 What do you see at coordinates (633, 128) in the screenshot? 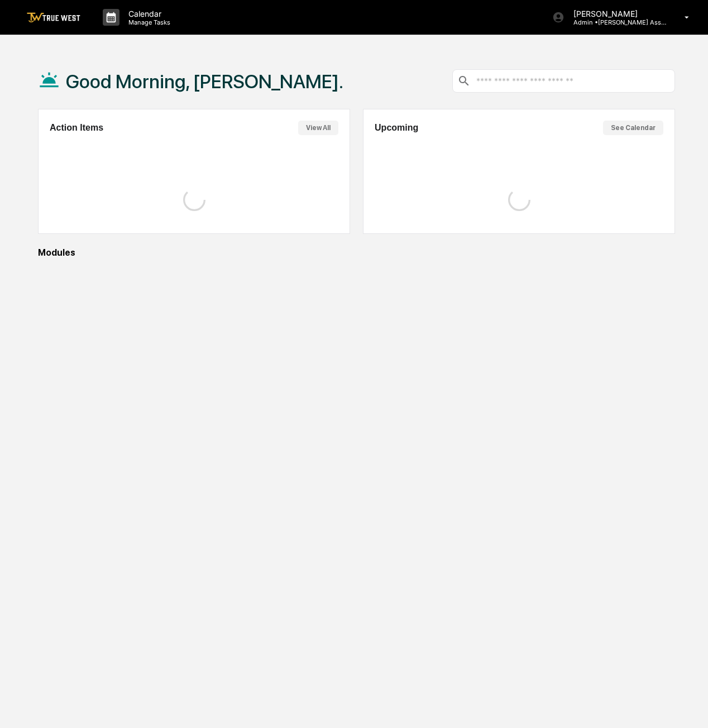
I see `a: See Calendar` at bounding box center [633, 128].